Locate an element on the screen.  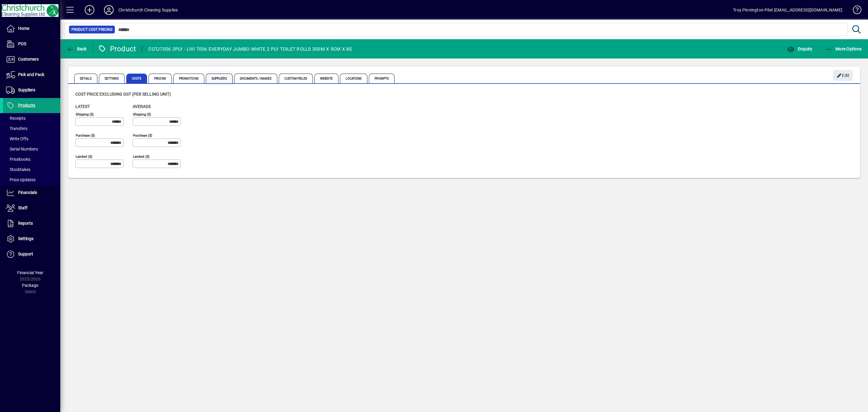
span: Costs is located at coordinates (137, 78).